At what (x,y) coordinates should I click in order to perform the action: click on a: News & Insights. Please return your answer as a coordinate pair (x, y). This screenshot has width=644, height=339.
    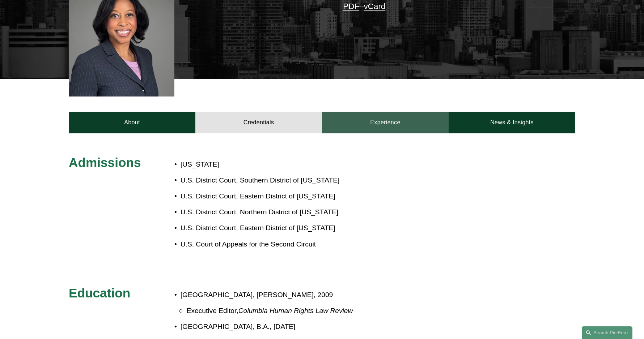
    Looking at the image, I should click on (512, 122).